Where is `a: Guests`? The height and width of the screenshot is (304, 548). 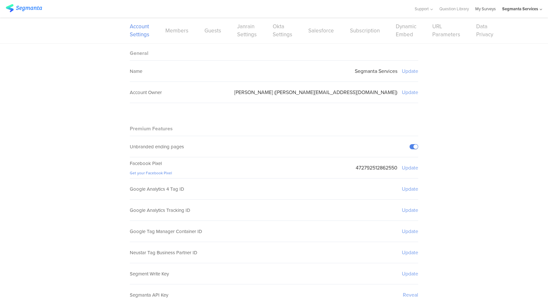 a: Guests is located at coordinates (213, 30).